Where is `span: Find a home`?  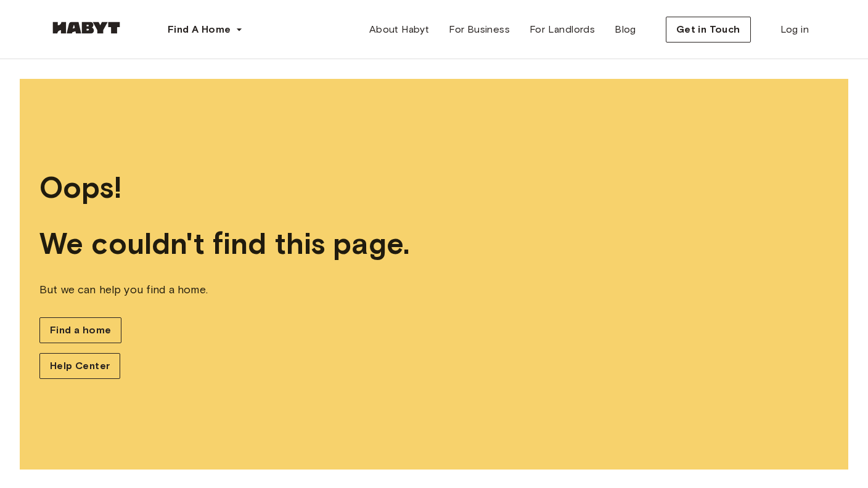
span: Find a home is located at coordinates (80, 330).